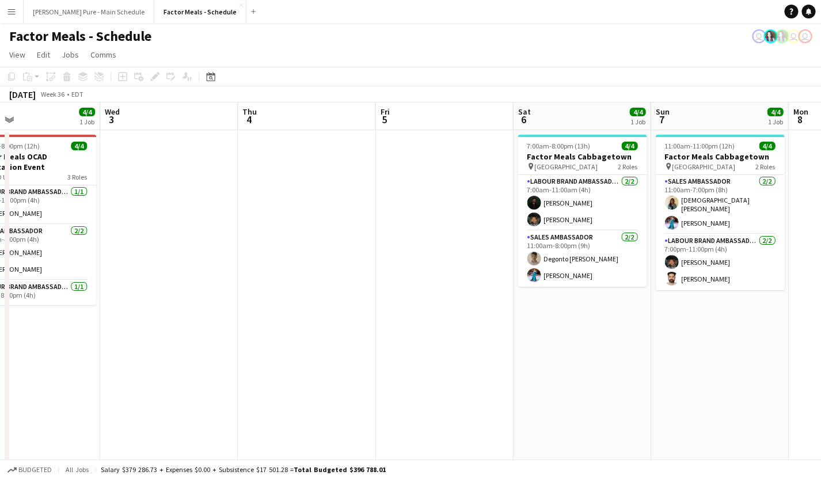  I want to click on span: 3, so click(111, 119).